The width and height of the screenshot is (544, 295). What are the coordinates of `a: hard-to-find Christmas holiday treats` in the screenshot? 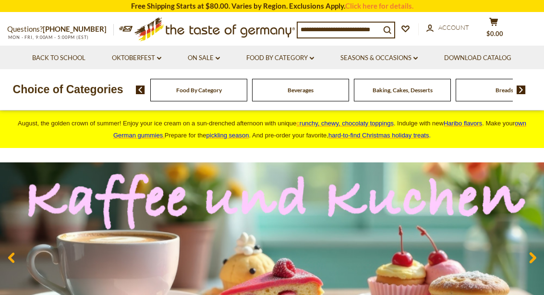 It's located at (379, 135).